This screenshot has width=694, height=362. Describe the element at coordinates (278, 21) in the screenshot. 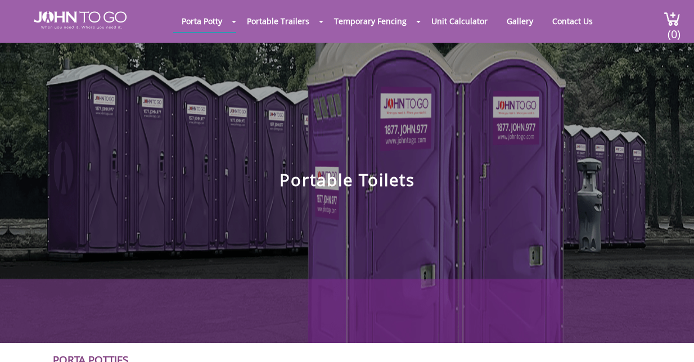

I see `a: Portable Trailers` at that location.